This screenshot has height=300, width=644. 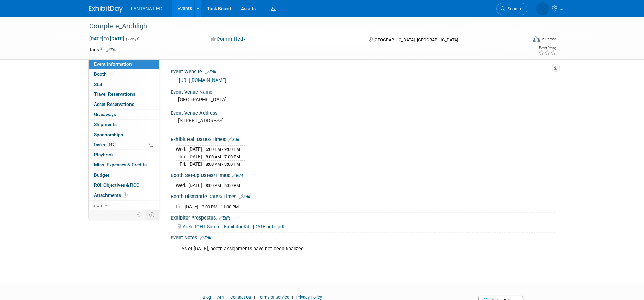 I want to click on a: more, so click(x=123, y=206).